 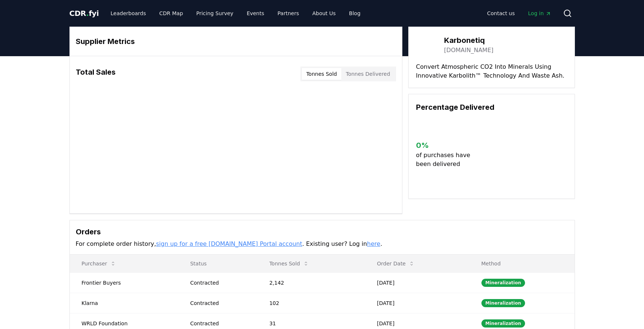 What do you see at coordinates (426, 45) in the screenshot?
I see `img: Karbonetiq-logo` at bounding box center [426, 45].